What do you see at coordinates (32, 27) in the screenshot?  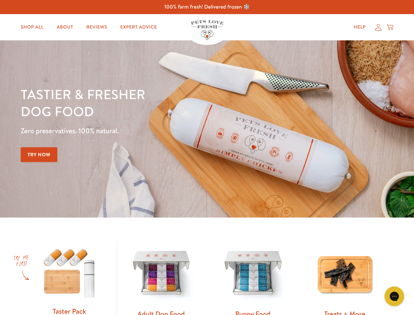 I see `a: Shop All` at bounding box center [32, 27].